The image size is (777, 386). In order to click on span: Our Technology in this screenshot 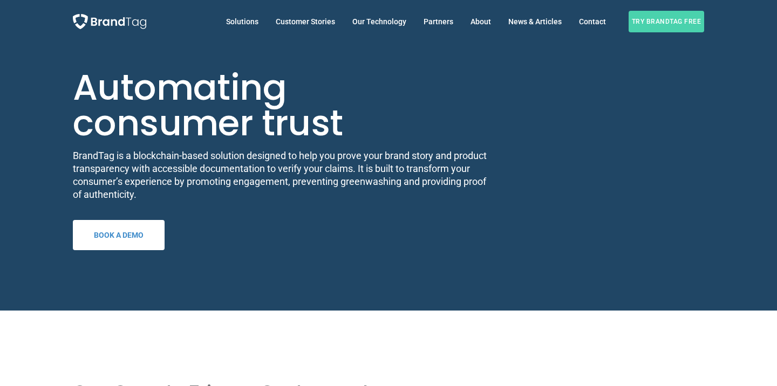, I will do `click(379, 22)`.